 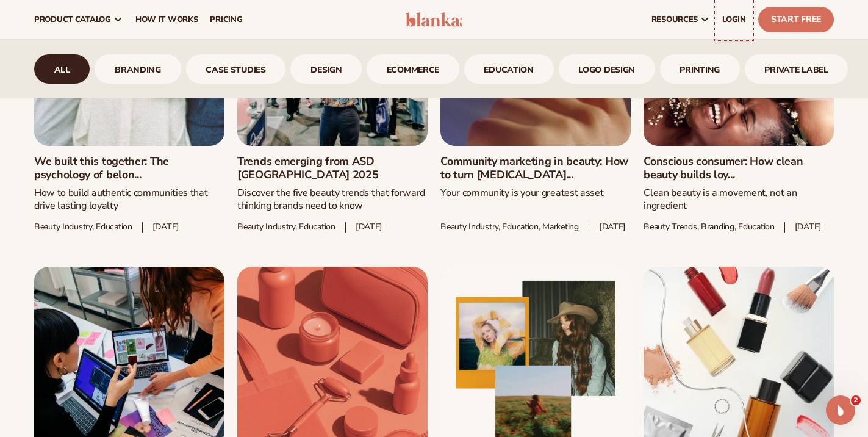 I want to click on a: We built this together: The psychology of belon..., so click(x=129, y=167).